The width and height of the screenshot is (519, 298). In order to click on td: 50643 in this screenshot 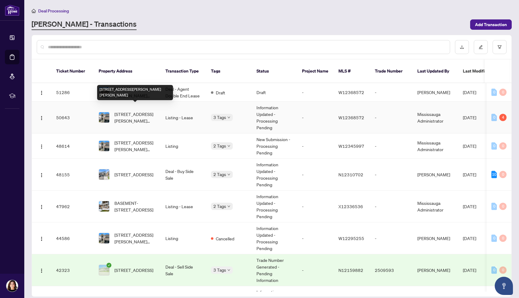, I will do `click(73, 117)`.